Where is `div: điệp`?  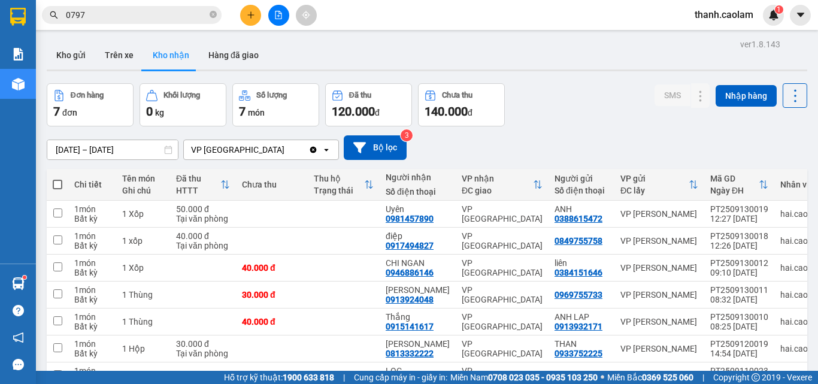
div: điệp is located at coordinates (418, 236).